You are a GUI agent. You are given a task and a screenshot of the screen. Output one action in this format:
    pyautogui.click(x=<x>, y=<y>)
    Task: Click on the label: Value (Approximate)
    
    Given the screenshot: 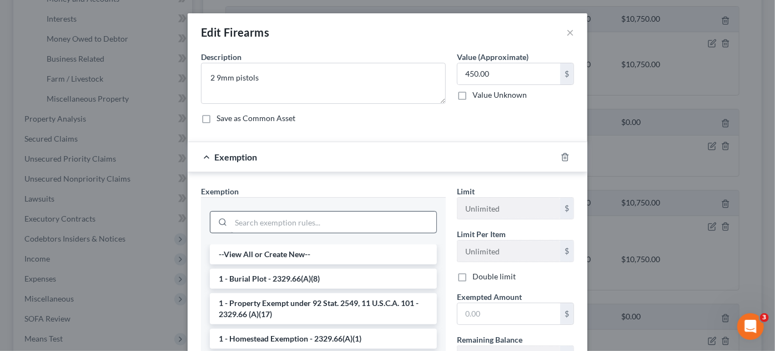 What is the action you would take?
    pyautogui.click(x=492, y=57)
    